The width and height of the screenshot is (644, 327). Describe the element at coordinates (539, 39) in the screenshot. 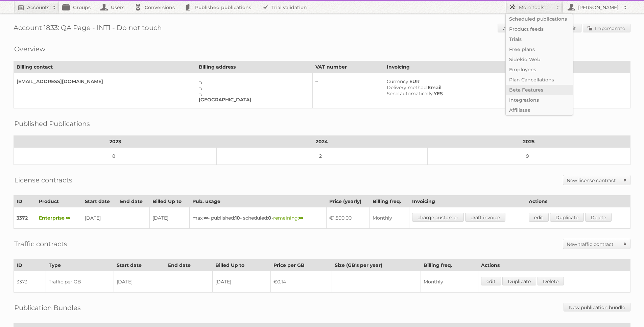

I see `a: Trials` at that location.